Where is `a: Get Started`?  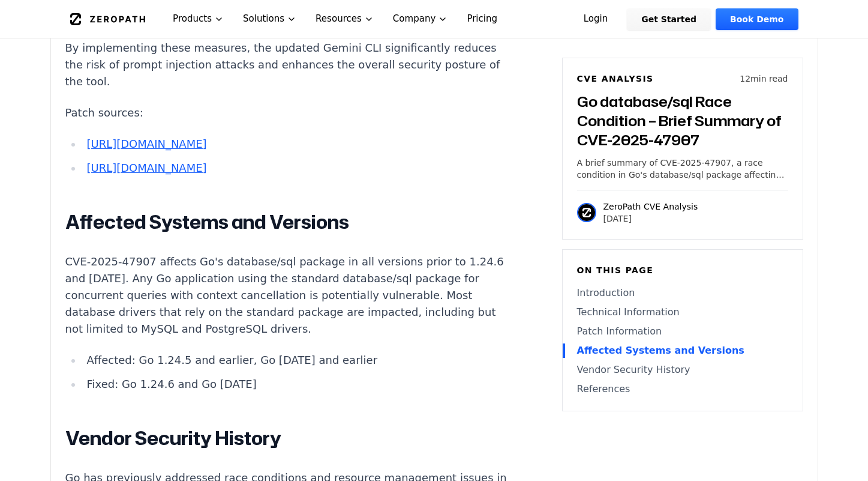 a: Get Started is located at coordinates (669, 19).